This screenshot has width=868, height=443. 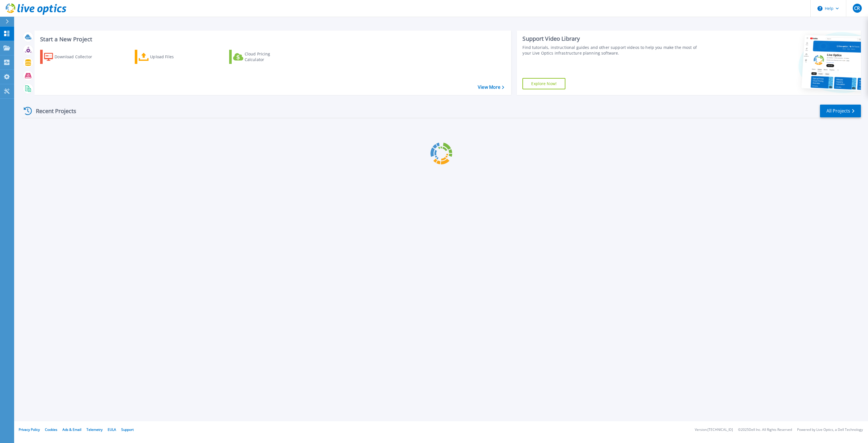 What do you see at coordinates (72, 57) in the screenshot?
I see `a: Download Collector` at bounding box center [72, 57].